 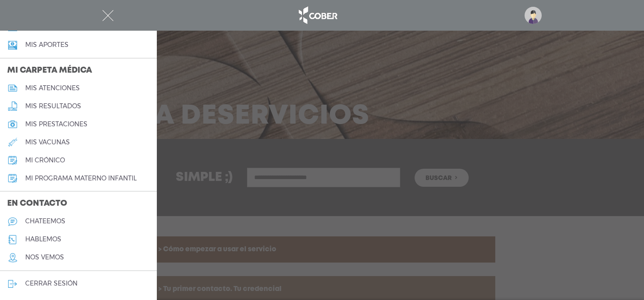 What do you see at coordinates (45, 160) in the screenshot?
I see `h5: mi crónico` at bounding box center [45, 160].